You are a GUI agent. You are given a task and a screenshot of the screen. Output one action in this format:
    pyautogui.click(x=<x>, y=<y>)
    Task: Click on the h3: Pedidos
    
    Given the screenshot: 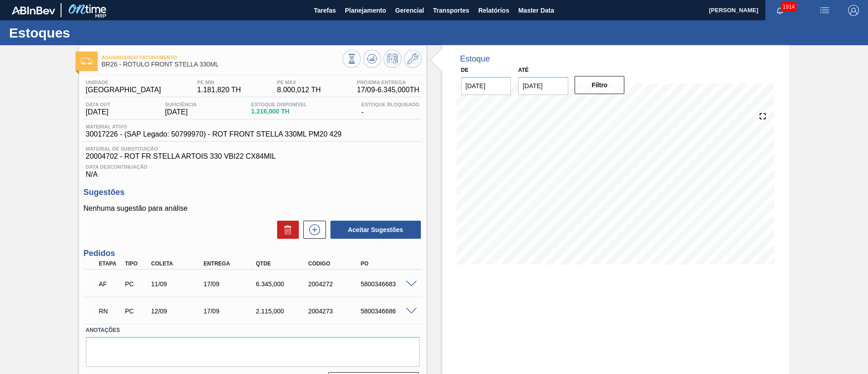 What is the action you would take?
    pyautogui.click(x=253, y=253)
    